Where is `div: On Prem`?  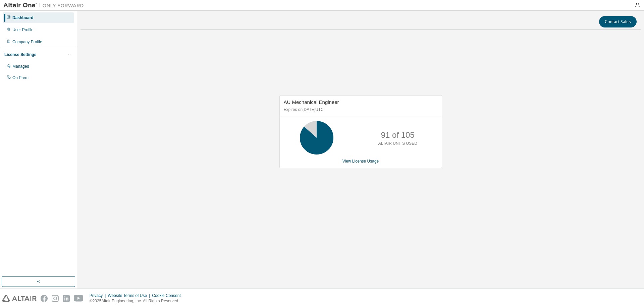 div: On Prem is located at coordinates (21, 78).